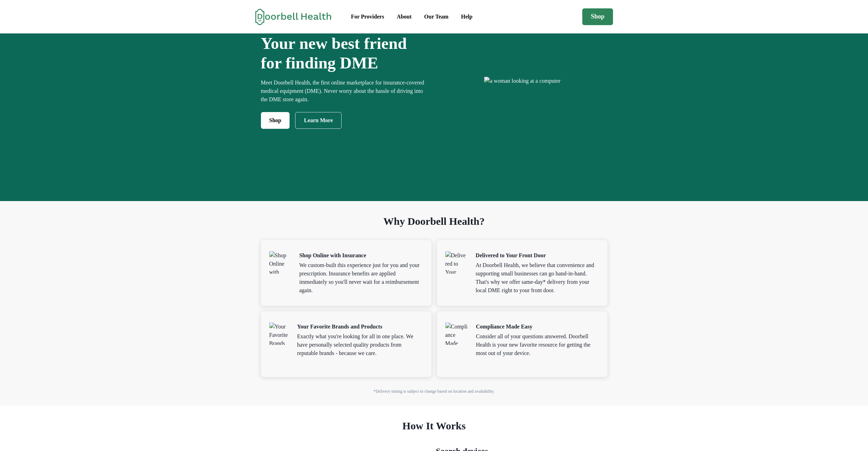 The image size is (868, 451). What do you see at coordinates (467, 17) in the screenshot?
I see `div: Help` at bounding box center [467, 17].